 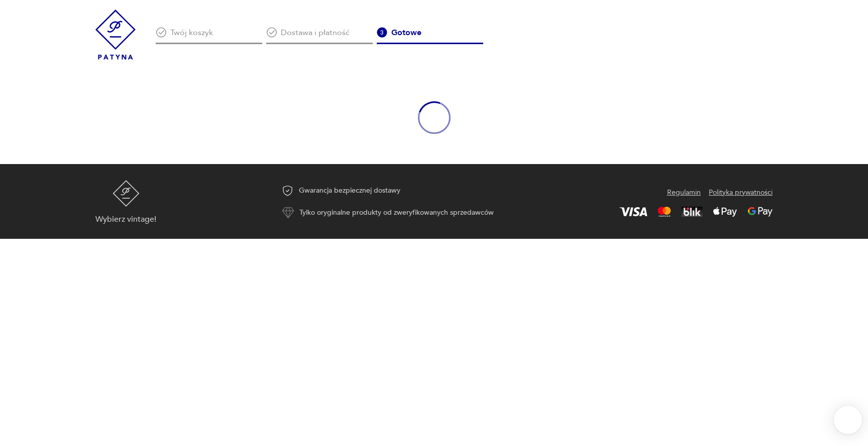 I want to click on div: Dostawa i płatność, so click(x=319, y=35).